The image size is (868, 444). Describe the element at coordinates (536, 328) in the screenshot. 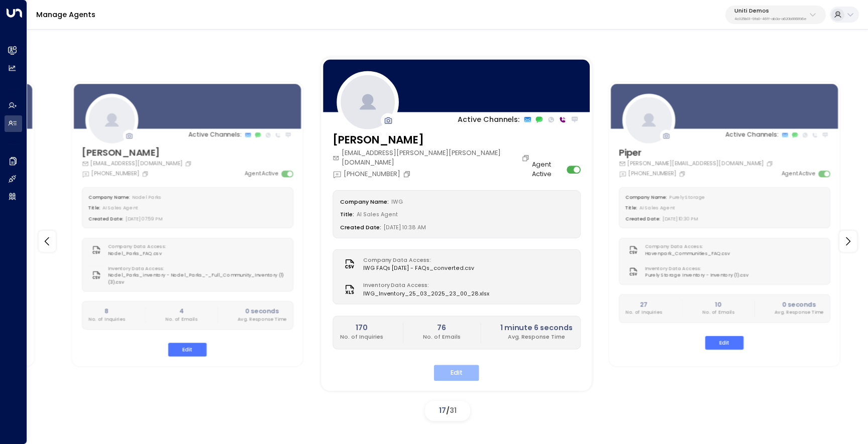

I see `h2: 1 minute 6 seconds` at that location.